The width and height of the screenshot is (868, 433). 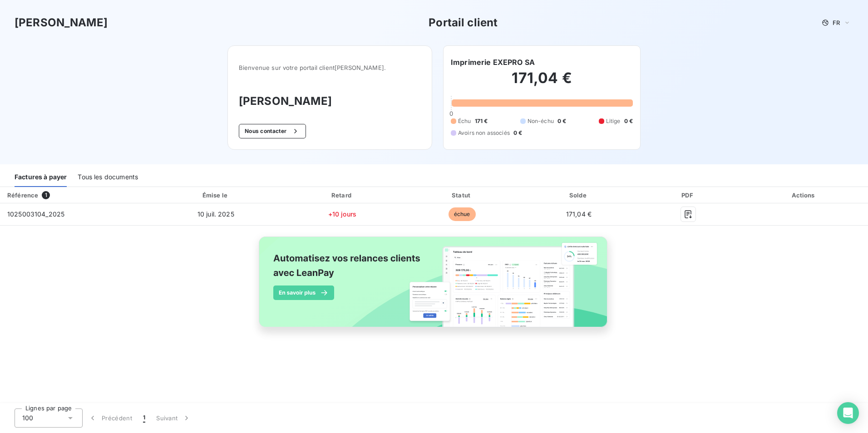 I want to click on span: +10 jours, so click(x=343, y=214).